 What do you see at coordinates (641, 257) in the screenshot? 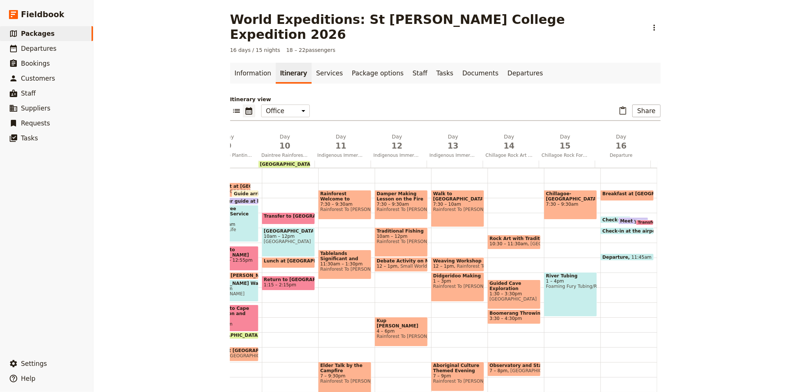
I see `span: 11:45am` at bounding box center [641, 257].